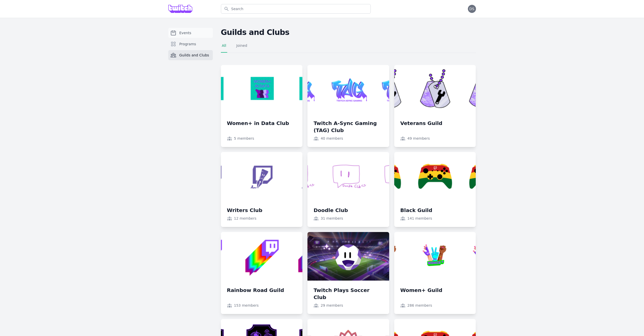 The height and width of the screenshot is (336, 644). Describe the element at coordinates (296, 9) in the screenshot. I see `input: Search` at that location.